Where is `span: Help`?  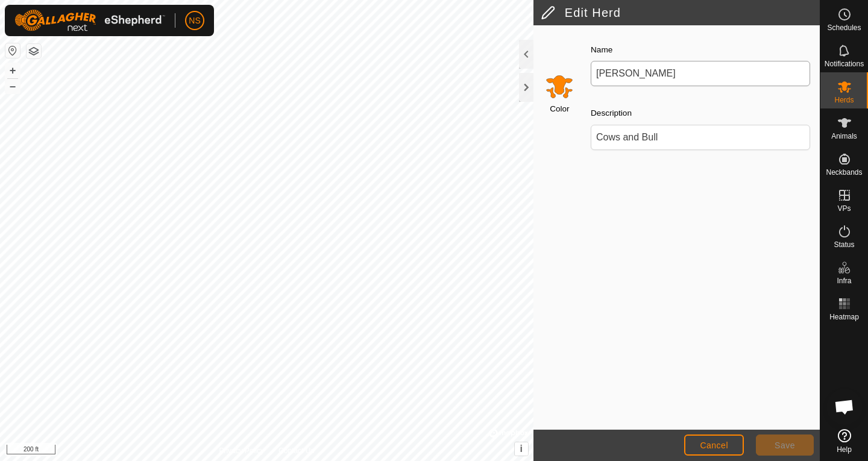
span: Help is located at coordinates (844, 450).